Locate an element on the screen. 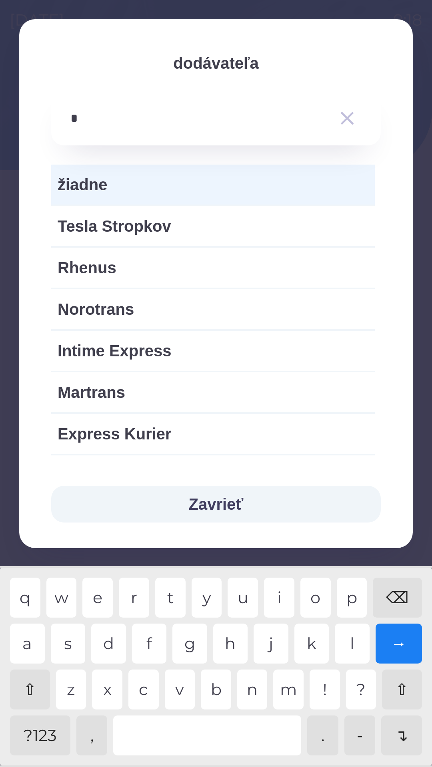 The width and height of the screenshot is (432, 767). div: Express Kurier is located at coordinates (213, 434).